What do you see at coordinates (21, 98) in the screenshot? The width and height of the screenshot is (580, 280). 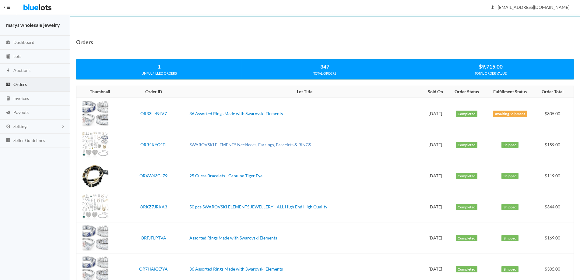 I see `span: Invoices` at bounding box center [21, 98].